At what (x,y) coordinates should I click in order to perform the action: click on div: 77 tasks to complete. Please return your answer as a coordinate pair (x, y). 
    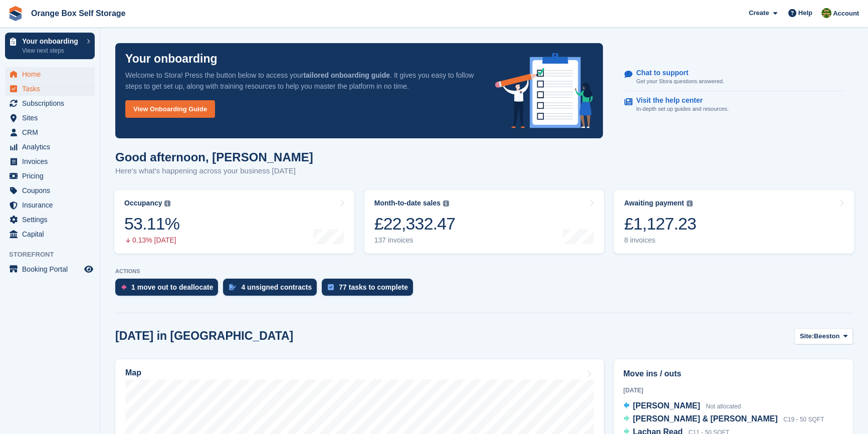
    Looking at the image, I should click on (373, 287).